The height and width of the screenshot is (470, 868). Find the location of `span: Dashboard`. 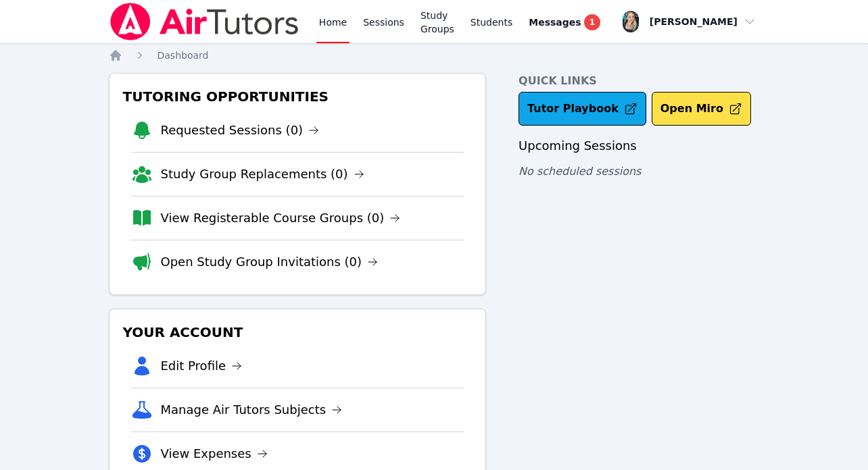

span: Dashboard is located at coordinates (183, 55).